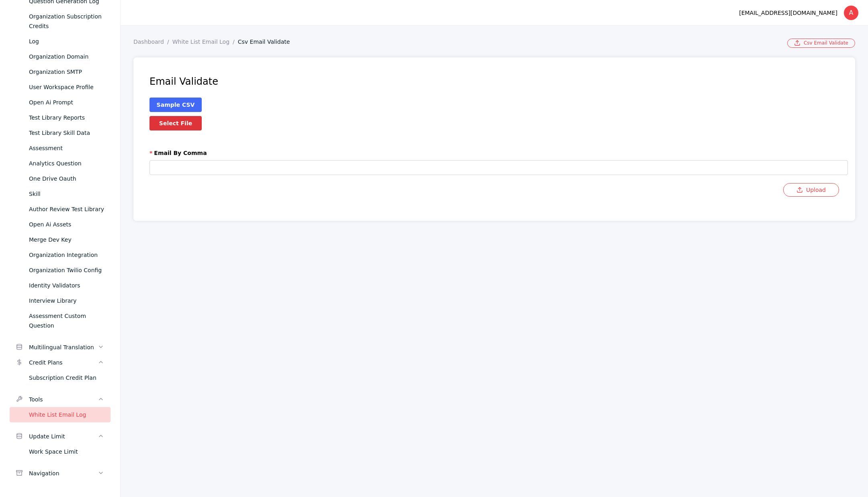  I want to click on a: Skill, so click(60, 194).